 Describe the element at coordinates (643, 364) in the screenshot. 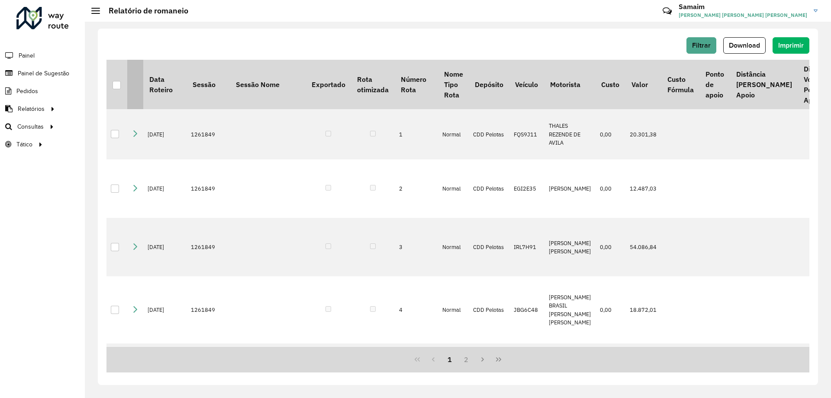

I see `td: 32.475,80` at that location.